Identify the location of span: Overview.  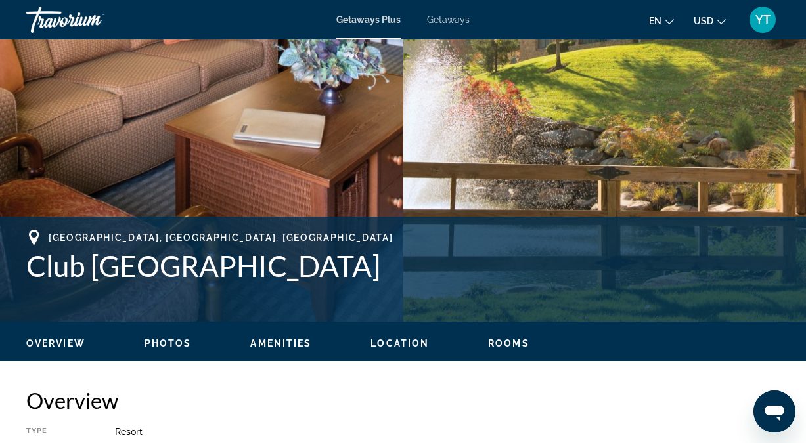
(56, 344).